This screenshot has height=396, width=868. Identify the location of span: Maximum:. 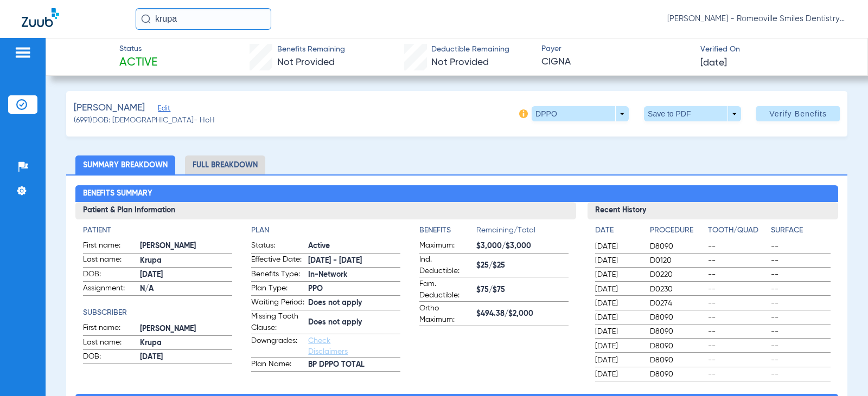
(446, 246).